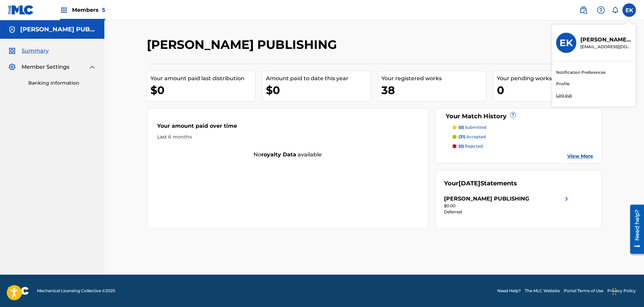 This screenshot has height=307, width=644. I want to click on div: Your amount paid last distribution, so click(203, 78).